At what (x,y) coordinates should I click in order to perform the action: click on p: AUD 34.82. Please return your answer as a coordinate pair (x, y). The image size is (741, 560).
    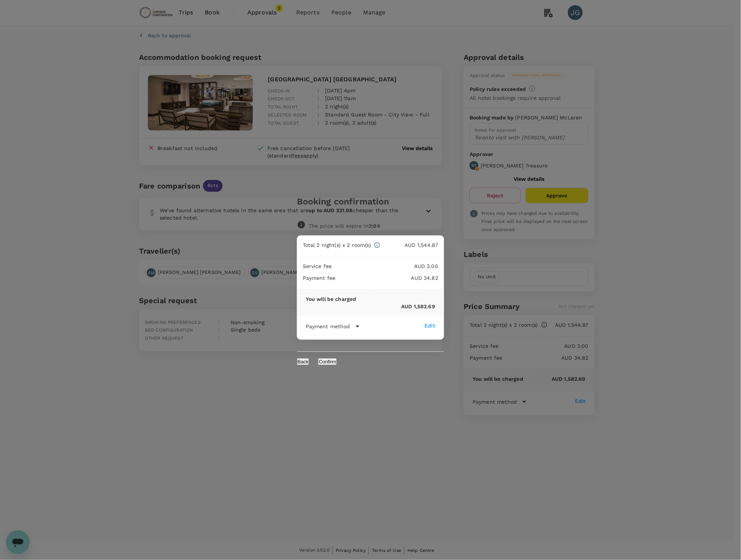
    Looking at the image, I should click on (387, 278).